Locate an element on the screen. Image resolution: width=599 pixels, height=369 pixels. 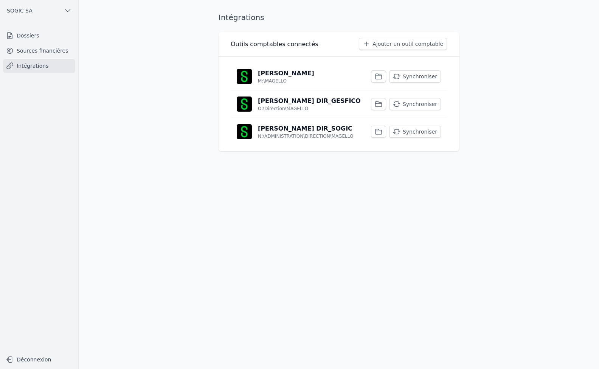
a: Dossiers is located at coordinates (39, 36).